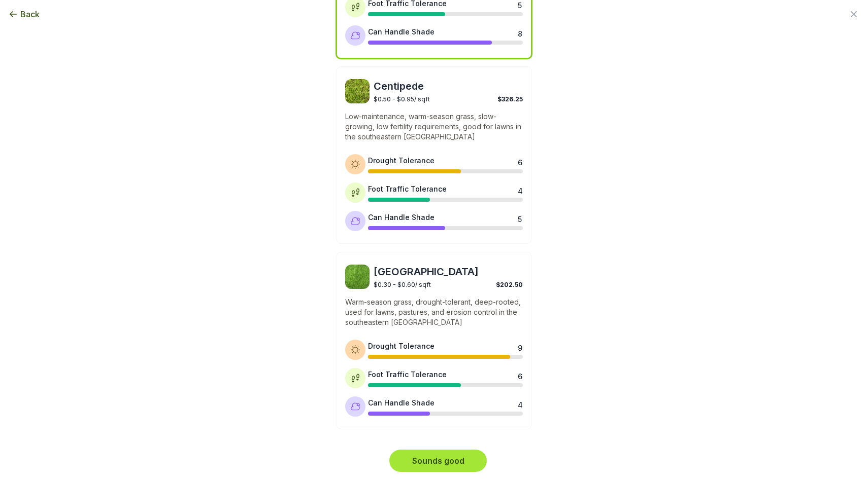 Image resolution: width=868 pixels, height=480 pixels. Describe the element at coordinates (510, 99) in the screenshot. I see `span: $326.25` at that location.